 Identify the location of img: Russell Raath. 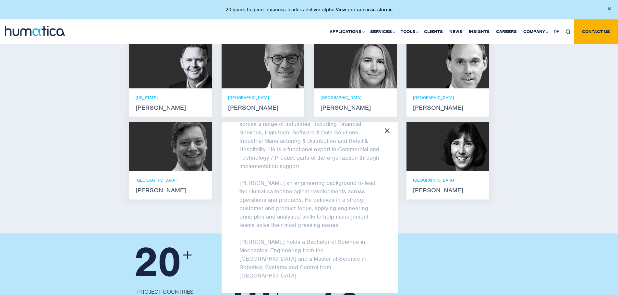
(186, 64).